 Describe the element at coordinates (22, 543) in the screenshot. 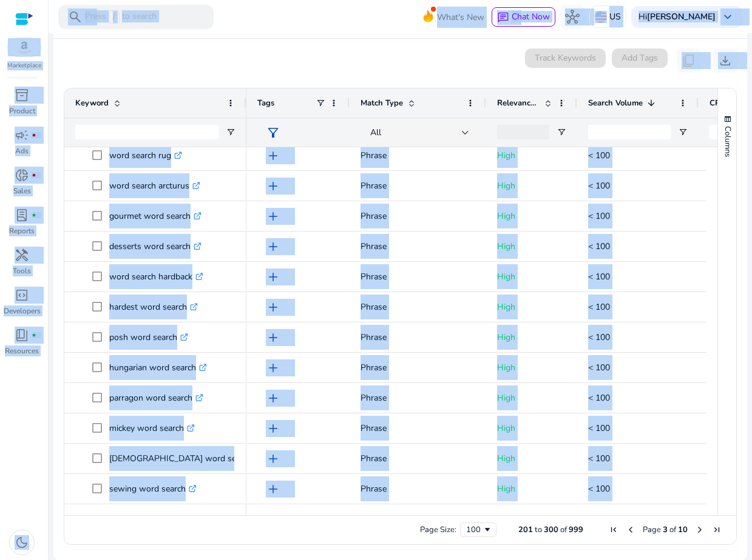

I see `span: dark_mode` at that location.